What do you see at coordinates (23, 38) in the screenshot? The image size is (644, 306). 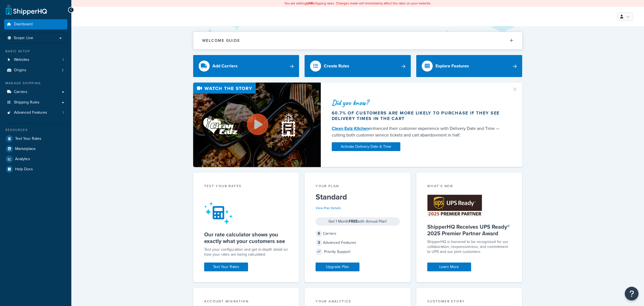 I see `span: Scope: Live` at bounding box center [23, 38].